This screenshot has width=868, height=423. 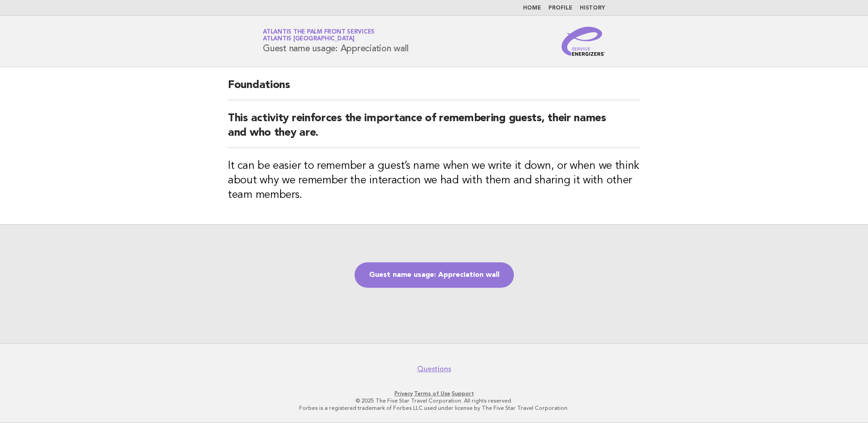 I want to click on a: History, so click(x=592, y=8).